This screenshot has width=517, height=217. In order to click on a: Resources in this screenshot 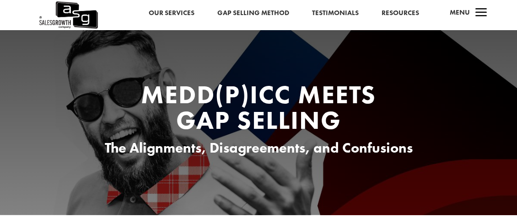, I will do `click(400, 13)`.